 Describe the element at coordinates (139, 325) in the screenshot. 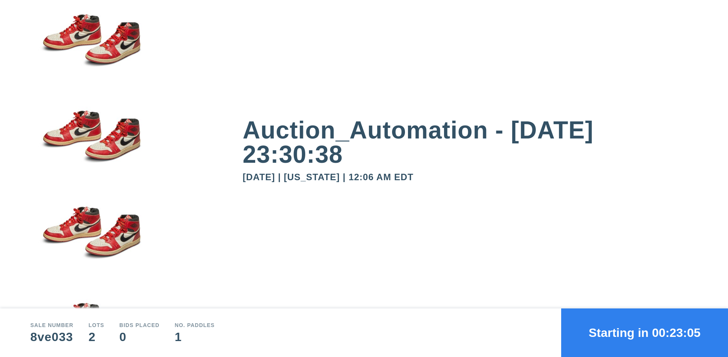

I see `div: Bids Placed` at that location.